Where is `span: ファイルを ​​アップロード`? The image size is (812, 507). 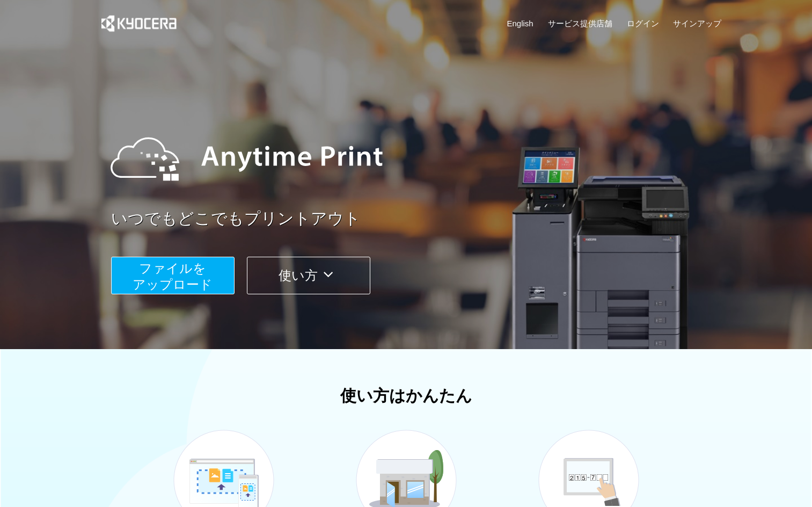
span: ファイルを ​​アップロード is located at coordinates (172, 276).